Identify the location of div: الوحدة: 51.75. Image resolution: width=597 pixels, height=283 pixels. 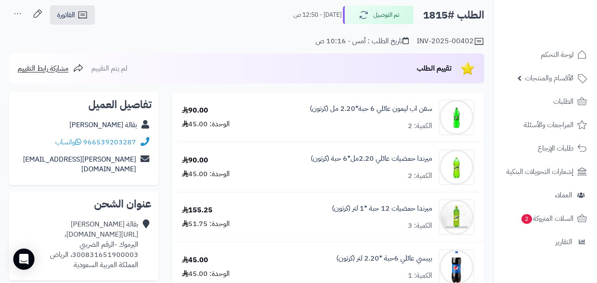
(206, 224).